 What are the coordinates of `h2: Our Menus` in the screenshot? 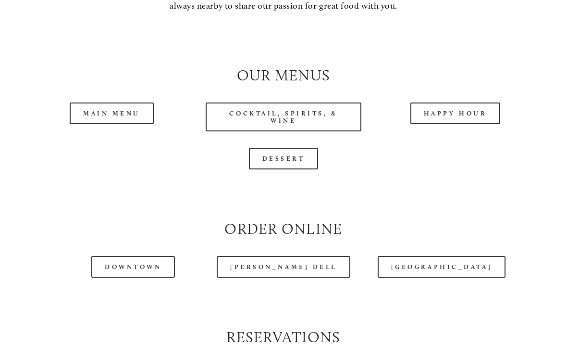 It's located at (284, 75).